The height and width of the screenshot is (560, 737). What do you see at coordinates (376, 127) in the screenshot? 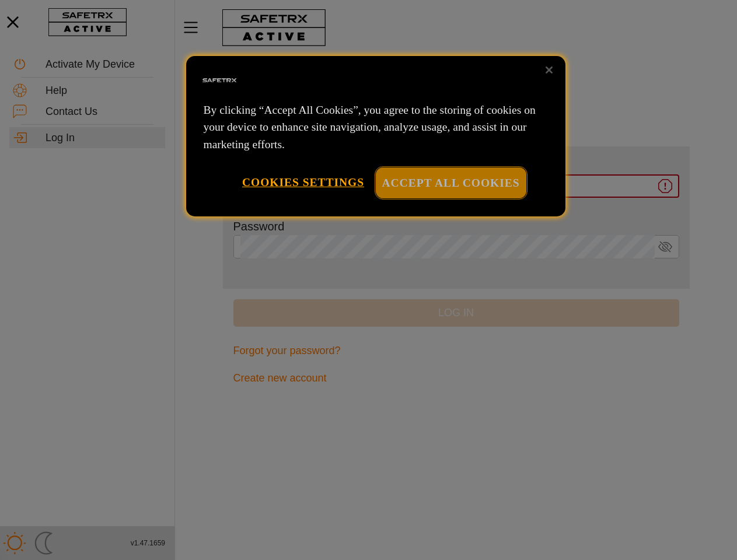
I see `p: By clicking “Accept All Cookies”, you agree to the storing of cookies on your device to enhance s...` at bounding box center [376, 127].